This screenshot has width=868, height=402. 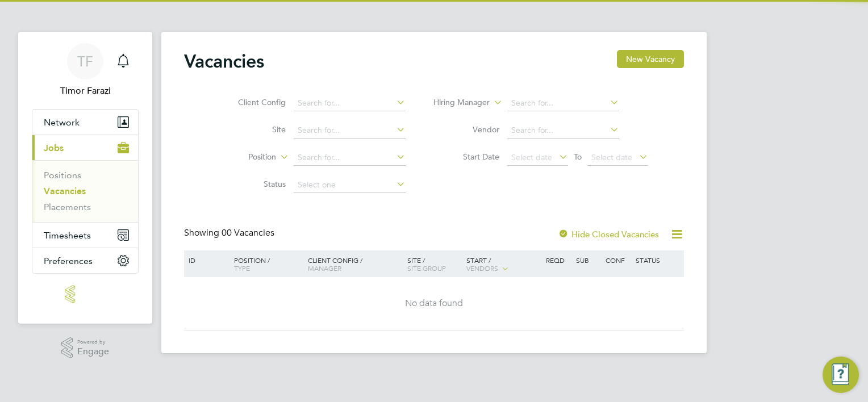 What do you see at coordinates (434, 303) in the screenshot?
I see `div: No data found` at bounding box center [434, 303].